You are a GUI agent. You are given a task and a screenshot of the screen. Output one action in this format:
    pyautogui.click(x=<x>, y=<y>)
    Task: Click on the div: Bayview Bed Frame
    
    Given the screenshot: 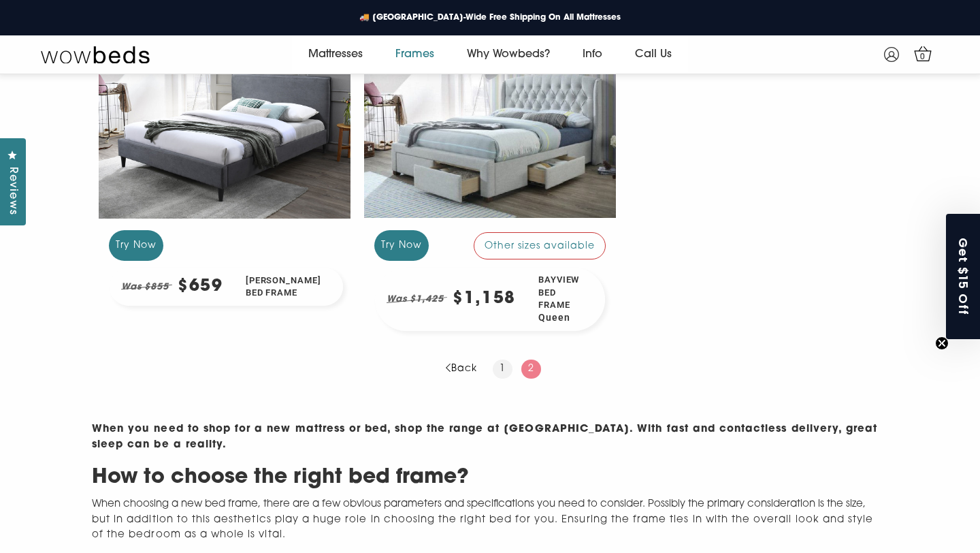 What is the action you would take?
    pyautogui.click(x=566, y=299)
    